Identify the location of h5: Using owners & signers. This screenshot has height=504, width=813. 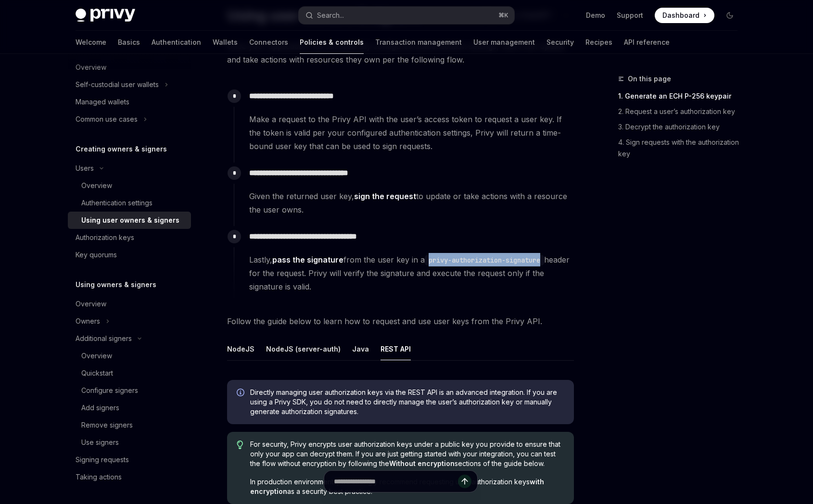
(116, 285).